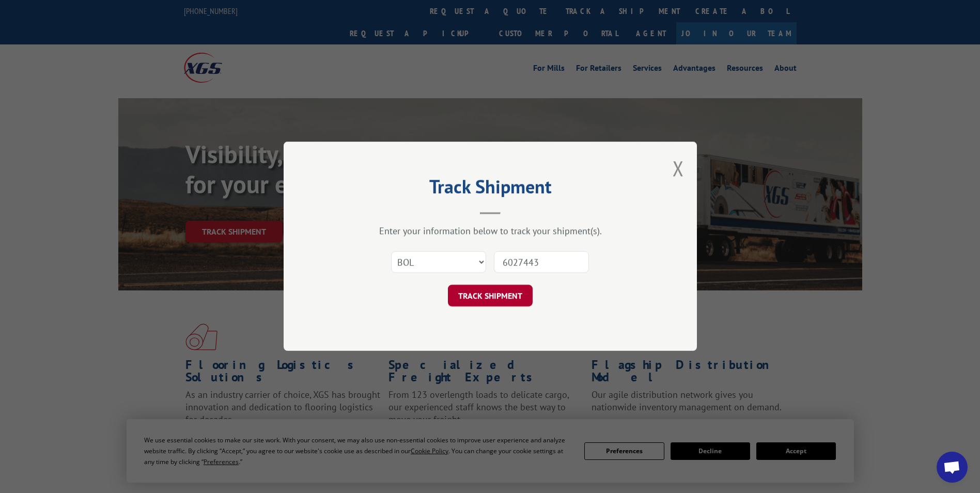  Describe the element at coordinates (490, 231) in the screenshot. I see `div: Enter your information below to track your shipment(s).` at that location.